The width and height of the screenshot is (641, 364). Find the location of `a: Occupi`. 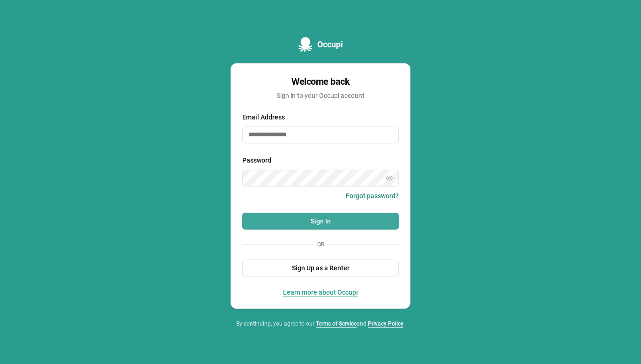

a: Occupi is located at coordinates (321, 44).